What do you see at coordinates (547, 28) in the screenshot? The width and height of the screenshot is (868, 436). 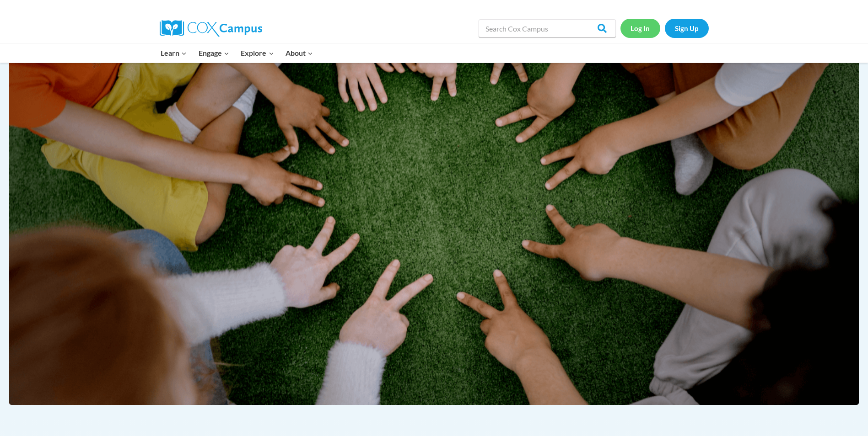 I see `input: Search Cox Campus` at bounding box center [547, 28].